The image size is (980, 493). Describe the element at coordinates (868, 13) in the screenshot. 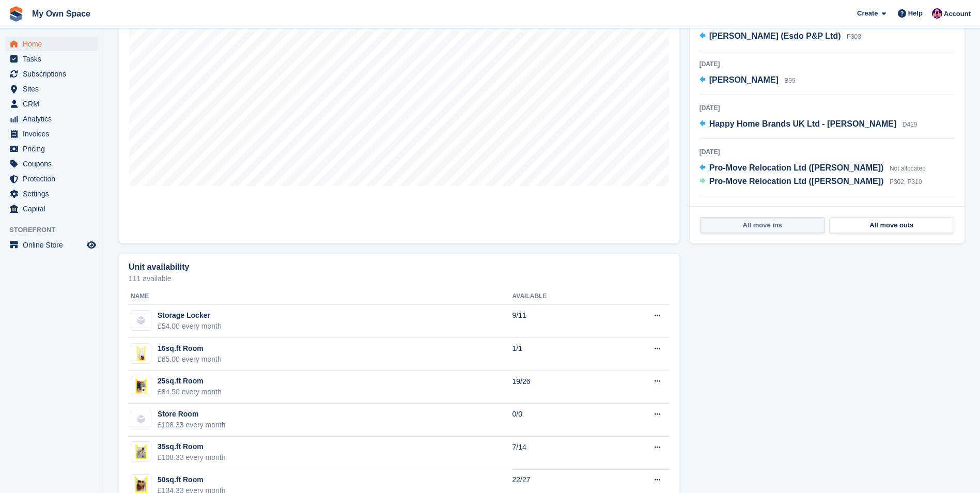

I see `span: Create` at that location.